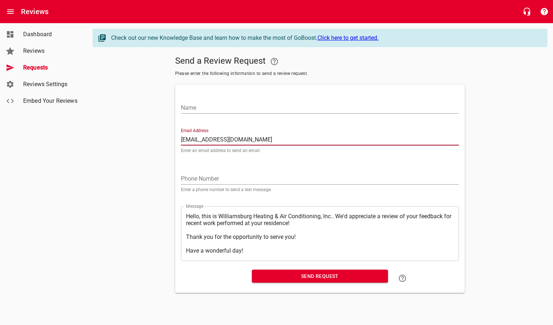 The image size is (553, 325). Describe the element at coordinates (320, 276) in the screenshot. I see `button: Send Request` at that location.